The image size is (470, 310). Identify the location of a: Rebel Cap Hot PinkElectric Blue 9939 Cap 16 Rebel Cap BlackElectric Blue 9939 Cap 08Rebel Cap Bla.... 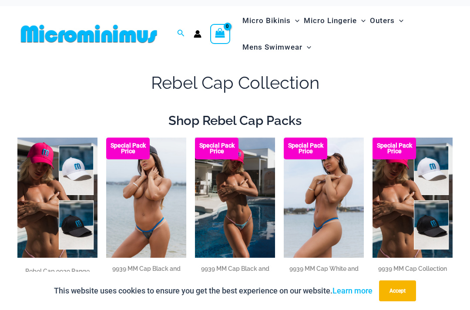
(235, 198).